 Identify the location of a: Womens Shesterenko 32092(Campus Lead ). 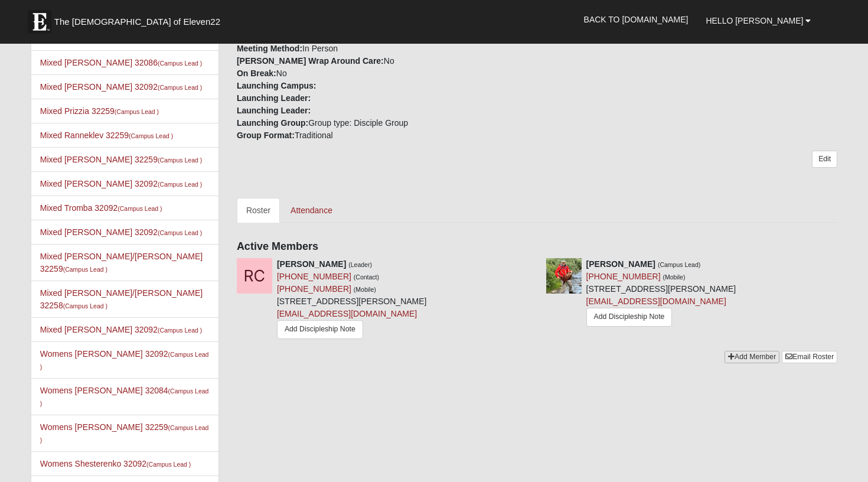
(116, 464).